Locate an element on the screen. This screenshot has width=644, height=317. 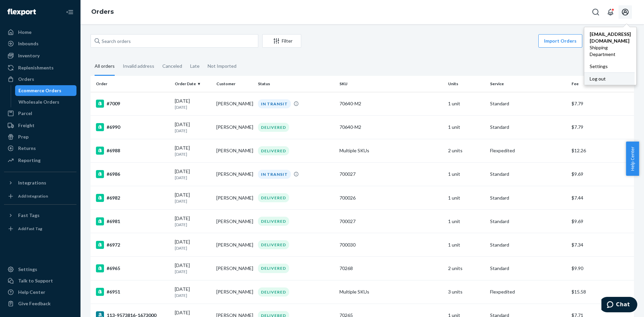
td: $9.69 is located at coordinates (602, 221).